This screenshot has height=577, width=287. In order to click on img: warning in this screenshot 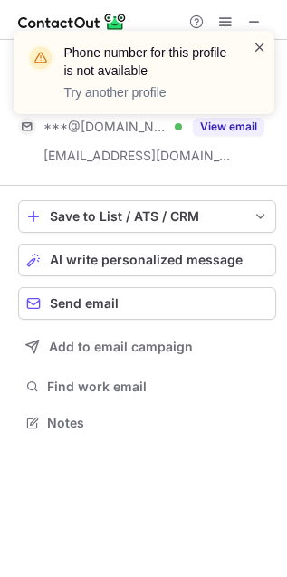, I will do `click(41, 58)`.